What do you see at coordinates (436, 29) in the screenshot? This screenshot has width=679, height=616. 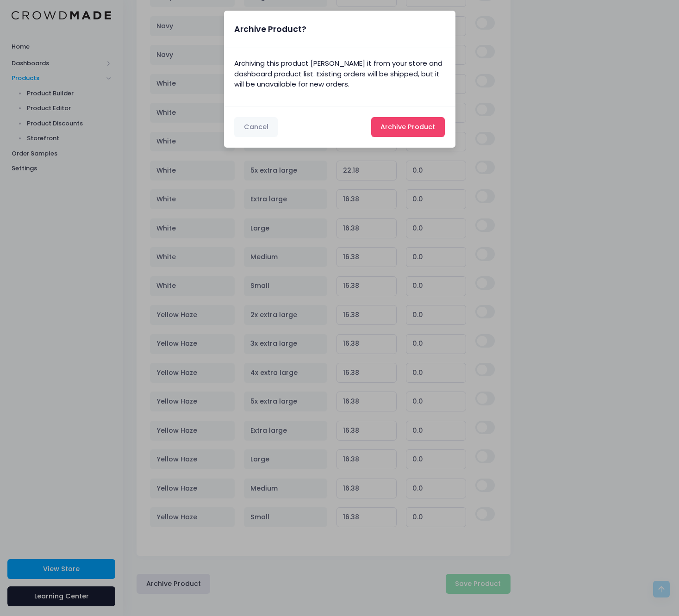 I see `div: Close` at bounding box center [436, 29].